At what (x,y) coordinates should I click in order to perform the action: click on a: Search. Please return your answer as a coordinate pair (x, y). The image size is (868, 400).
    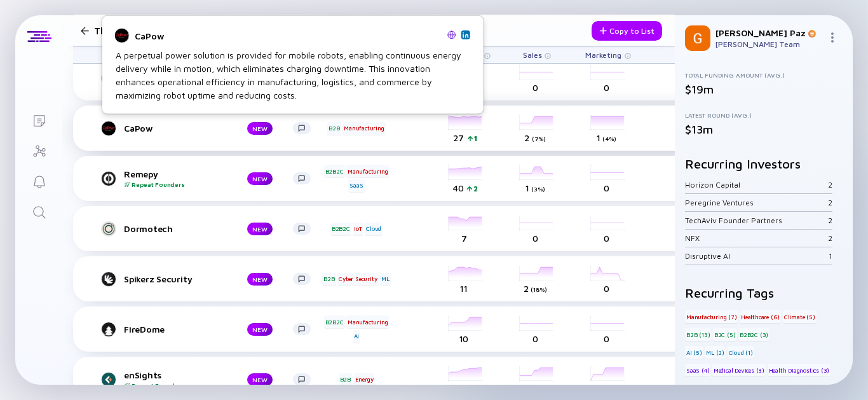
    Looking at the image, I should click on (39, 211).